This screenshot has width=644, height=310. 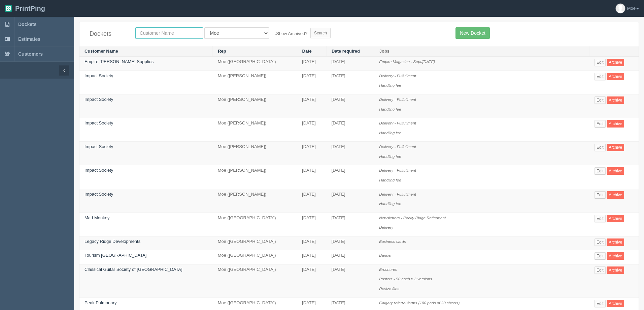 I want to click on input: Show Archived?, so click(x=274, y=33).